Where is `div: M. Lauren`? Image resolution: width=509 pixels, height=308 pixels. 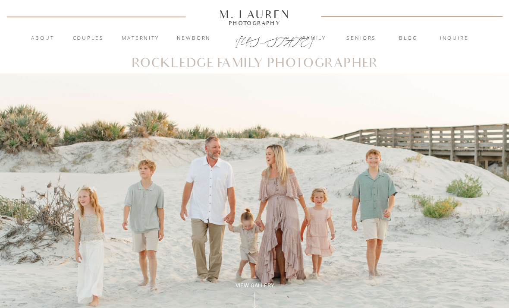
div: M. Lauren is located at coordinates (254, 15).